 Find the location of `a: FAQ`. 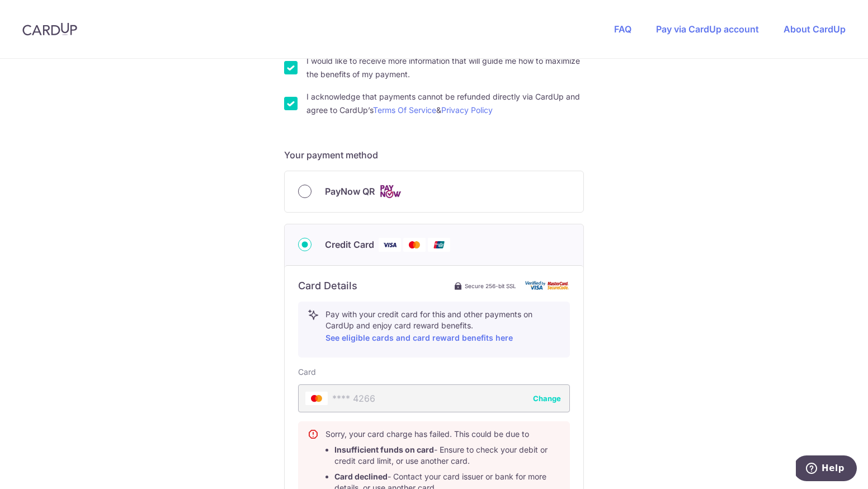

a: FAQ is located at coordinates (622, 29).